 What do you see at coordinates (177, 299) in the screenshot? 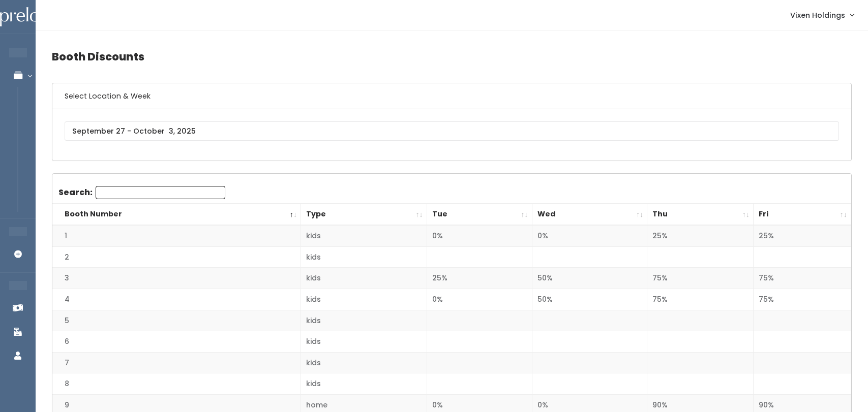
I see `td: 4` at bounding box center [177, 299].